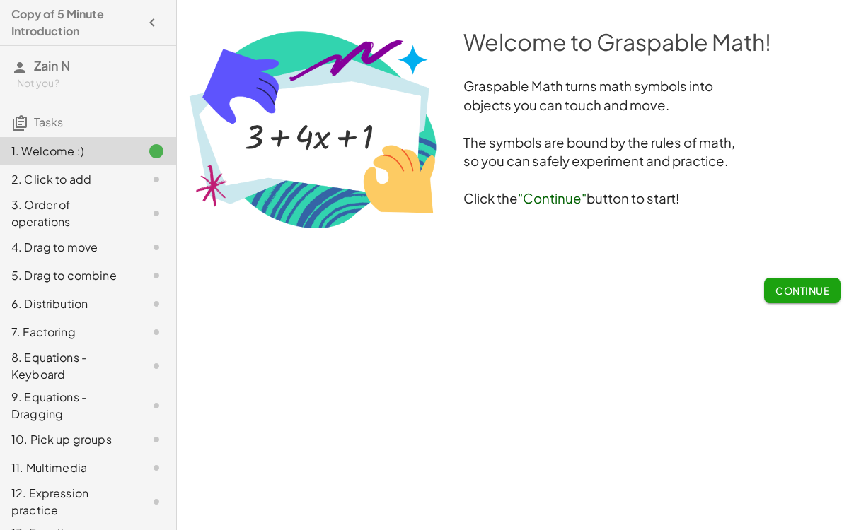 The height and width of the screenshot is (530, 849). I want to click on div: 5. Drag to combine, so click(68, 276).